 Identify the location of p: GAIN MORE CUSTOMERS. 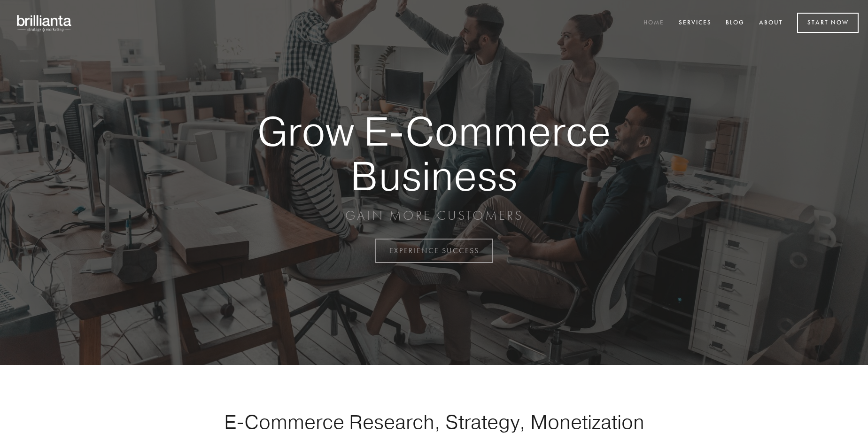
(434, 215).